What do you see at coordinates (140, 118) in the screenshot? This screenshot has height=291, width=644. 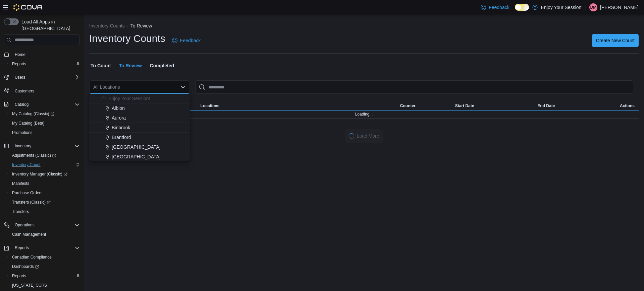 I see `button: Aurora` at bounding box center [140, 118].